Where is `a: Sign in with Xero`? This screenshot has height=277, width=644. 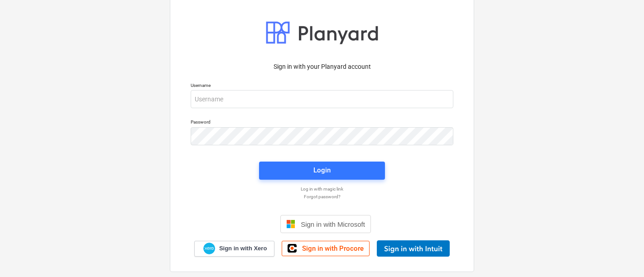
a: Sign in with Xero is located at coordinates (234, 248).